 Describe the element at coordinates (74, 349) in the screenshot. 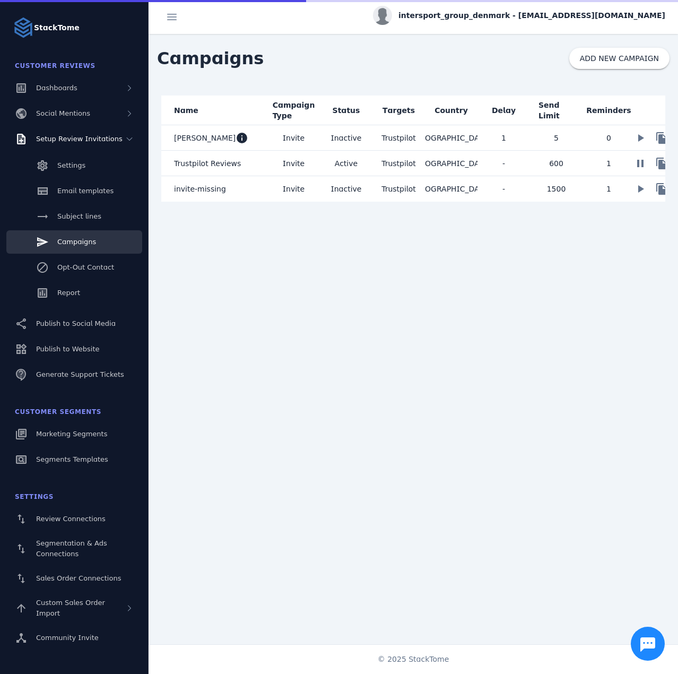

I see `a: Publish to Website` at that location.